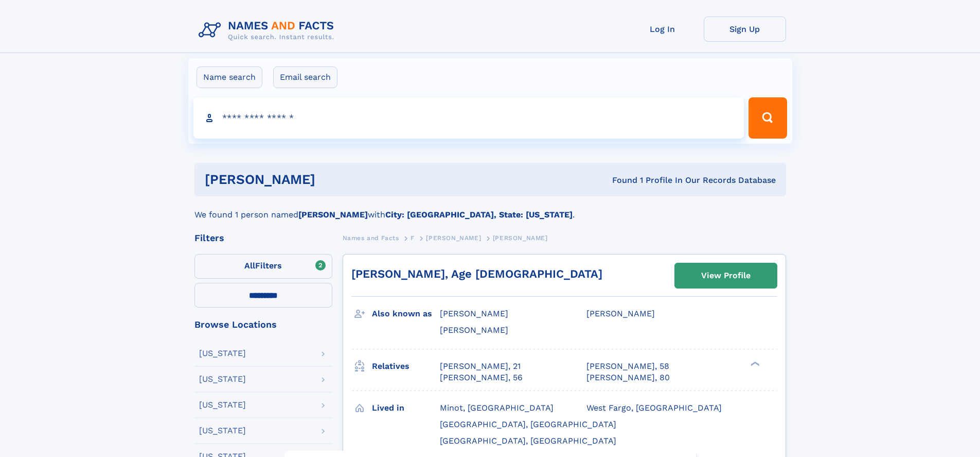 This screenshot has width=980, height=457. Describe the element at coordinates (263, 324) in the screenshot. I see `div: Browse Locations` at that location.